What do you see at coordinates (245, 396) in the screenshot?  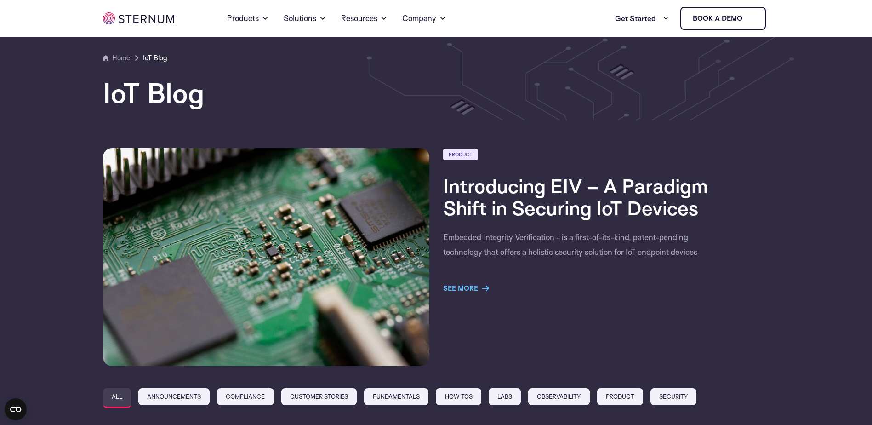 I see `a: Compliance` at bounding box center [245, 396].